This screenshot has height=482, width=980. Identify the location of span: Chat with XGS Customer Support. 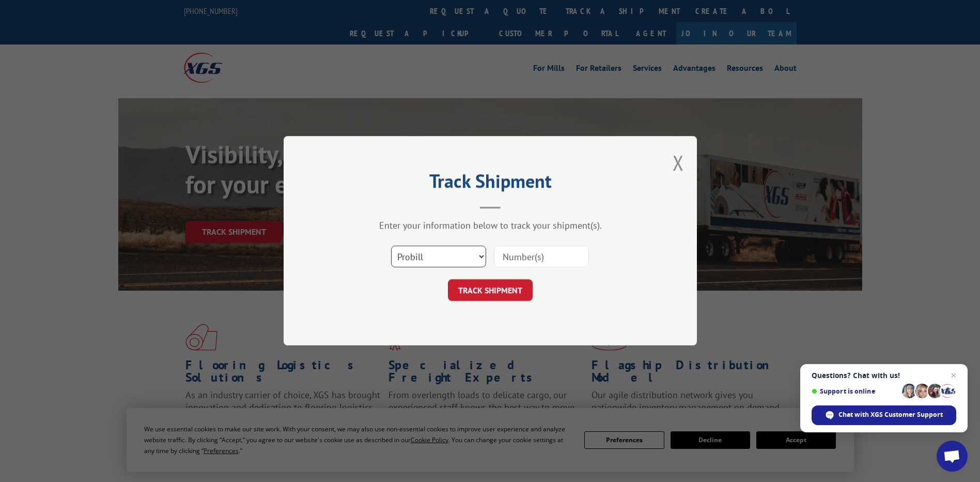
(891, 415).